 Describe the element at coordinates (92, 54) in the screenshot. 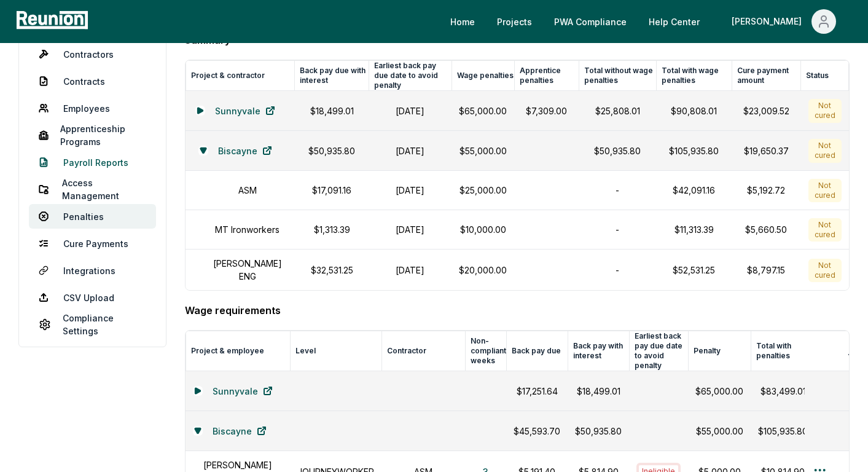

I see `a: Contractors` at that location.